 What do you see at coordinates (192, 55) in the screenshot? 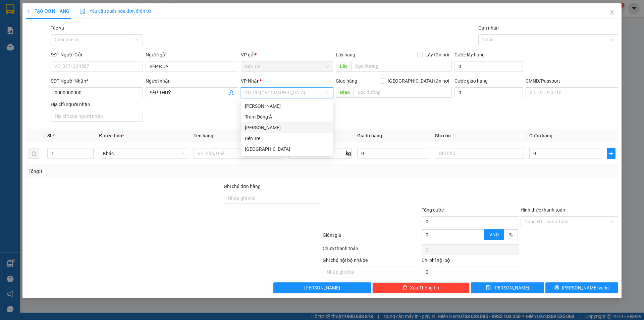
I see `div: Người gửi` at bounding box center [192, 55].